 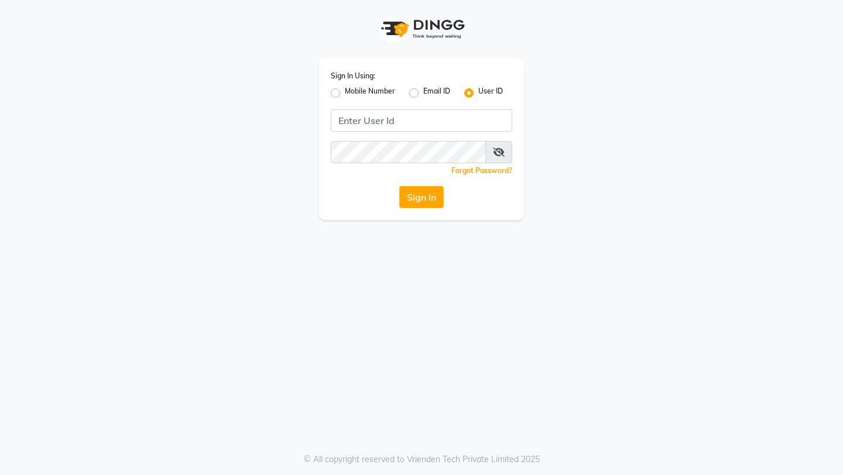 I want to click on label: Mobile Number, so click(x=370, y=93).